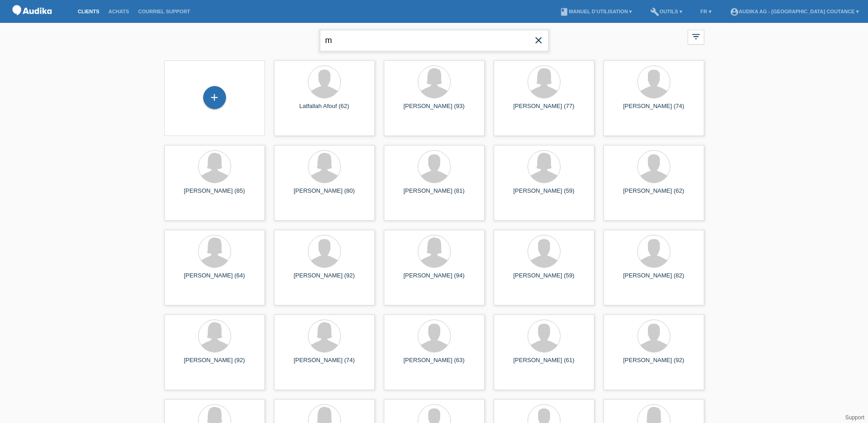 The width and height of the screenshot is (868, 423). Describe the element at coordinates (32, 21) in the screenshot. I see `a: POS — MF Group` at that location.